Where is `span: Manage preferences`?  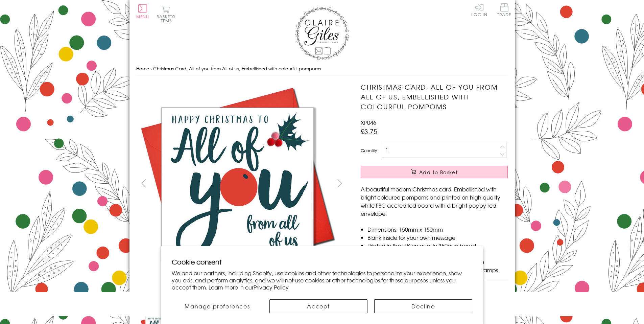
span: Manage preferences is located at coordinates (217, 306).